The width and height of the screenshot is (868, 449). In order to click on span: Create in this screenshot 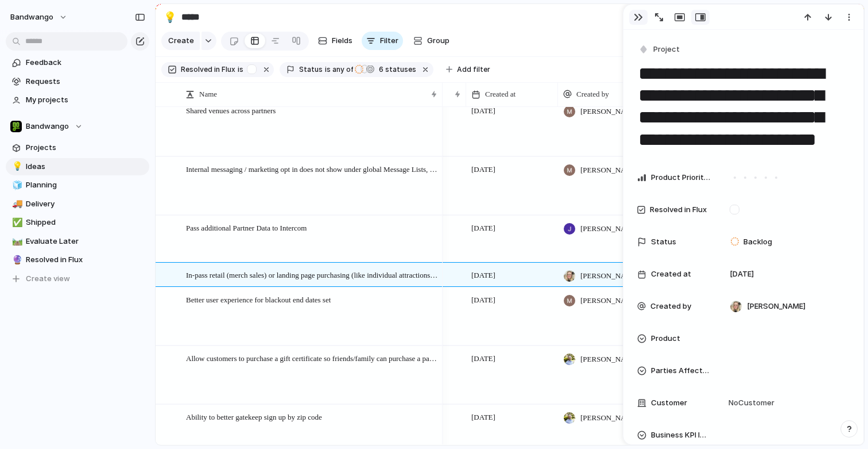, I will do `click(181, 41)`.